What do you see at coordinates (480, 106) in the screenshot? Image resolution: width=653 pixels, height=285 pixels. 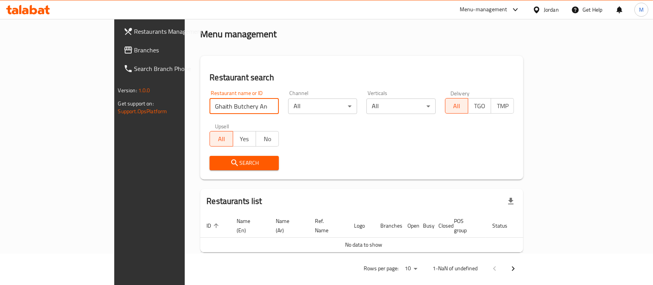 I see `span: TGO` at bounding box center [480, 106].